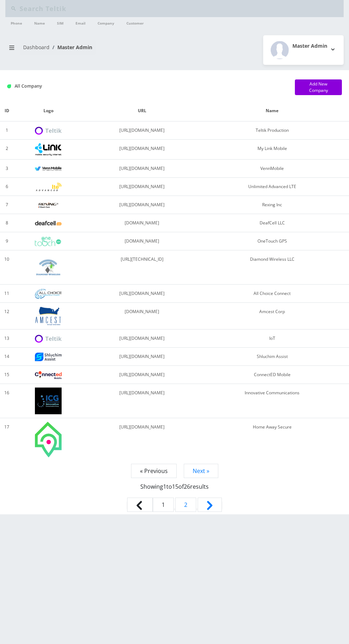  What do you see at coordinates (210, 504) in the screenshot?
I see `a: Next &raquo;` at bounding box center [210, 504].